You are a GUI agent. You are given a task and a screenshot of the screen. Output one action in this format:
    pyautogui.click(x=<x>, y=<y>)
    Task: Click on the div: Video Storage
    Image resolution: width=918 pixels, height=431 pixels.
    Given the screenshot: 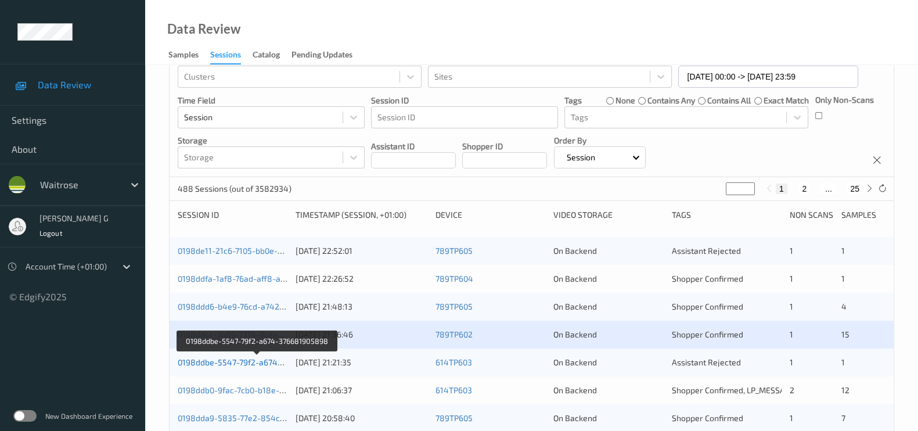 What is the action you would take?
    pyautogui.click(x=608, y=215)
    